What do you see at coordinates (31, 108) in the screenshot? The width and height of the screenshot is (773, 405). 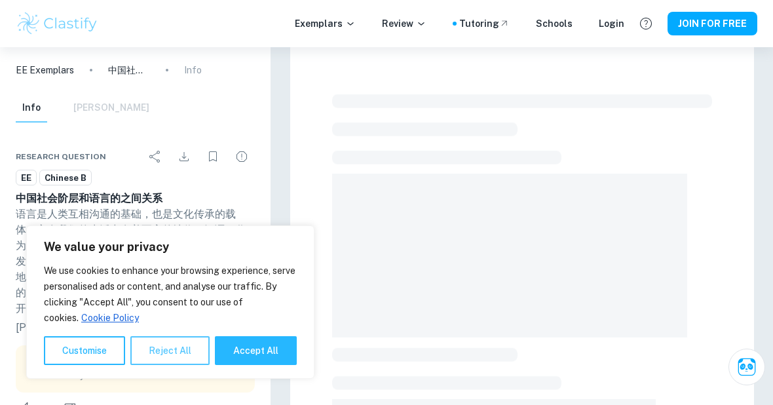 I see `button: Info` at bounding box center [31, 108].